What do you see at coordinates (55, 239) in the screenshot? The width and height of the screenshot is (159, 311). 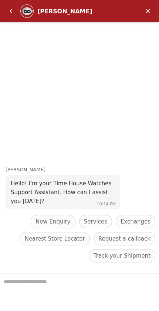 I see `span: Nearest Store Locator` at bounding box center [55, 239].